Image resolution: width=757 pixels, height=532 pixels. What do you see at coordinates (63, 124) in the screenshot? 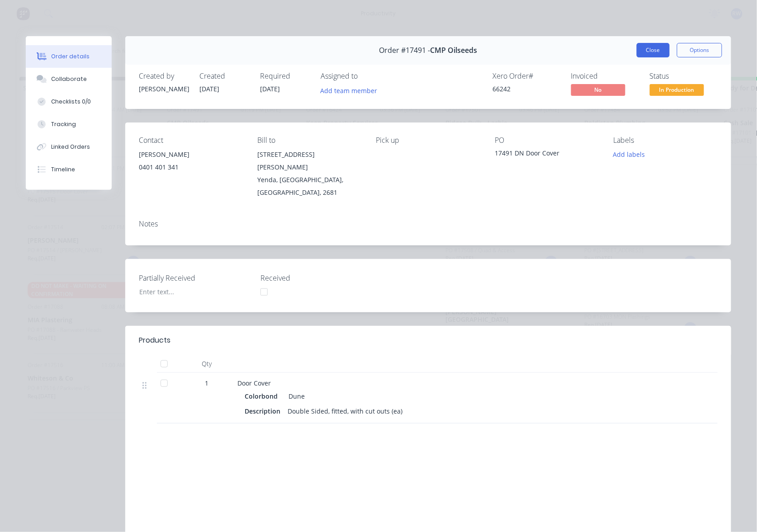
I see `div: Tracking` at bounding box center [63, 124].